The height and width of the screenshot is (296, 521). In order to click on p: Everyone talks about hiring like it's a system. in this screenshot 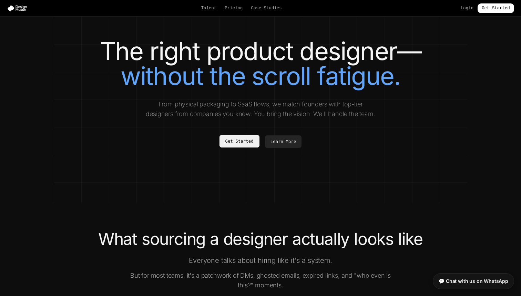, I will do `click(261, 260)`.